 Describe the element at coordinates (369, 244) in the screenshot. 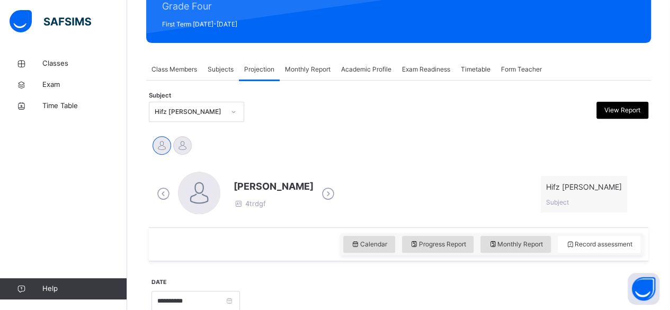

I see `span: Calendar` at that location.